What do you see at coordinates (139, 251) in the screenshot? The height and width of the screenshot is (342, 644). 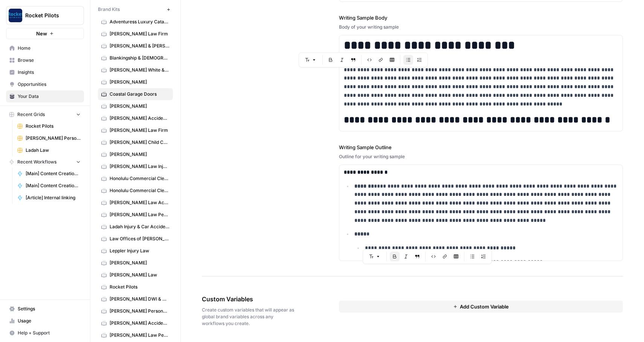 I see `span: Leppler Injury Law` at bounding box center [139, 251].